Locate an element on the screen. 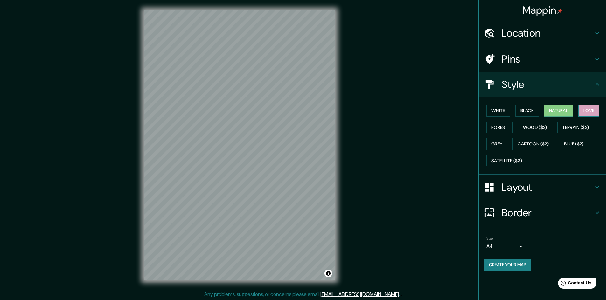 The image size is (606, 300). button: White is located at coordinates (498, 111).